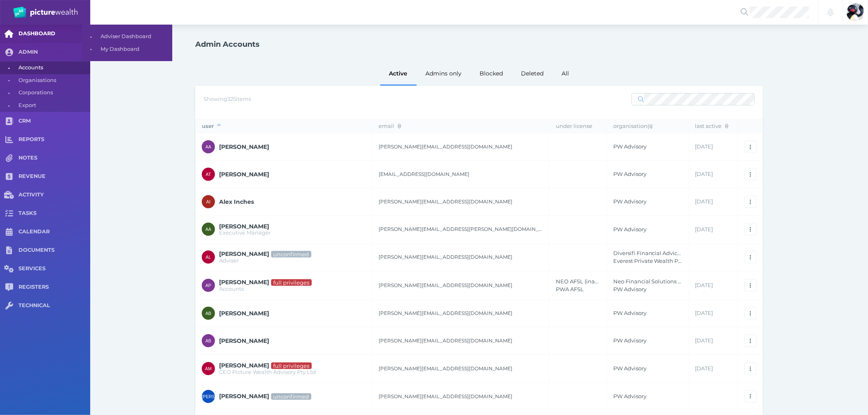 Image resolution: width=868 pixels, height=415 pixels. What do you see at coordinates (704, 313) in the screenshot?
I see `span: 01/10/2024 10:35 AM` at bounding box center [704, 313].